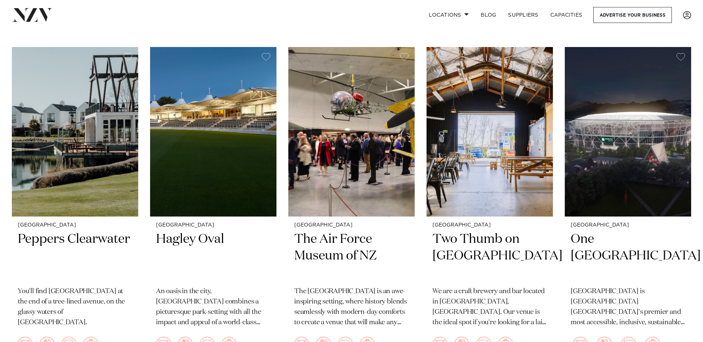  Describe the element at coordinates (75, 256) in the screenshot. I see `h2: Peppers Clearwater` at that location.